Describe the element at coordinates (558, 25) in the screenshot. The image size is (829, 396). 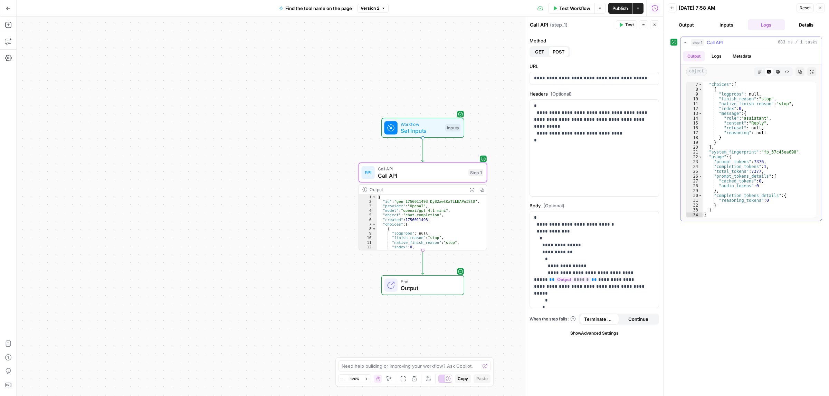
I see `span: ( step_1 )` at that location.